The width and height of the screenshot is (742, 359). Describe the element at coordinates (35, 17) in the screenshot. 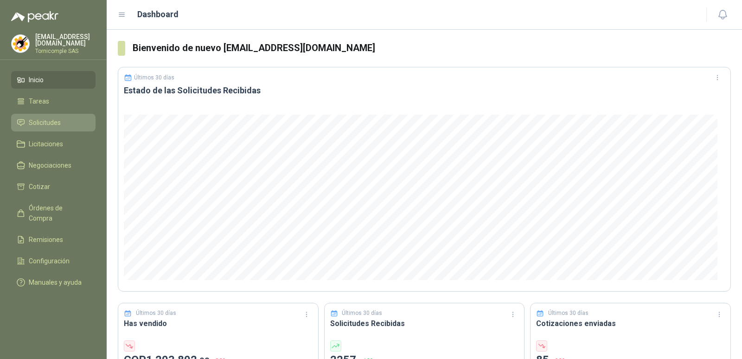

I see `img: Logo peakr` at that location.